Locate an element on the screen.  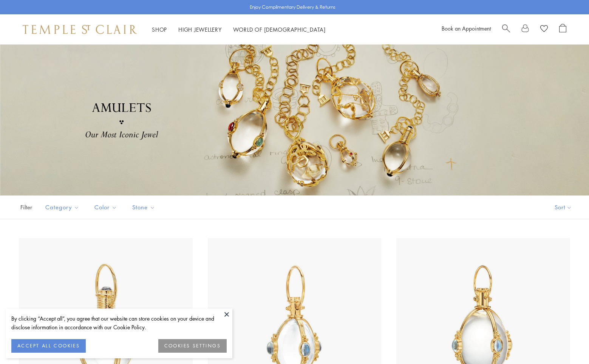
span: Color is located at coordinates (106, 207).